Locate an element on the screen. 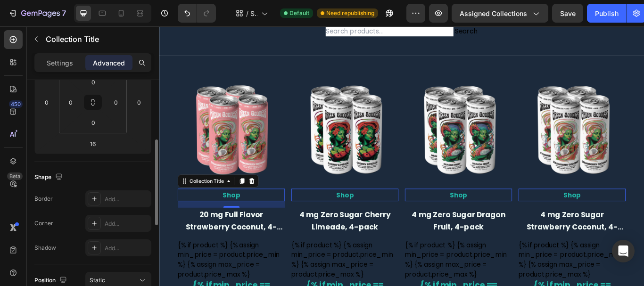 The height and width of the screenshot is (286, 644). div: Open Intercom Messenger is located at coordinates (623, 251).